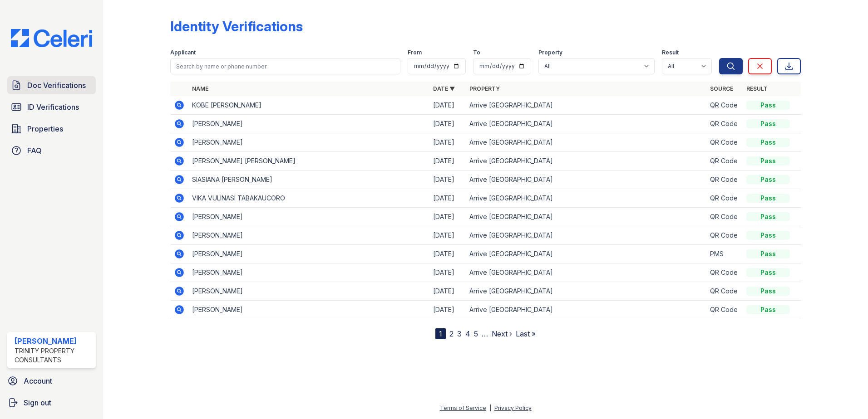 The image size is (868, 419). I want to click on span: ID Verifications, so click(53, 107).